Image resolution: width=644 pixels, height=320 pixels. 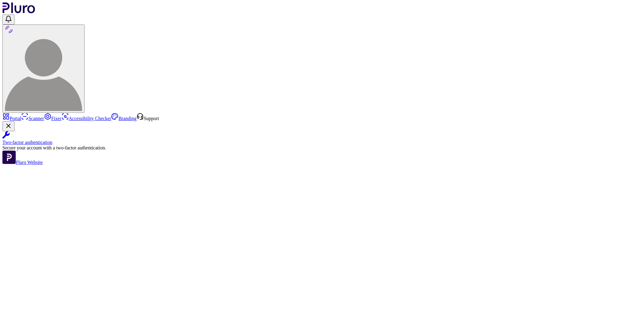 I want to click on a: Branding, so click(x=124, y=118).